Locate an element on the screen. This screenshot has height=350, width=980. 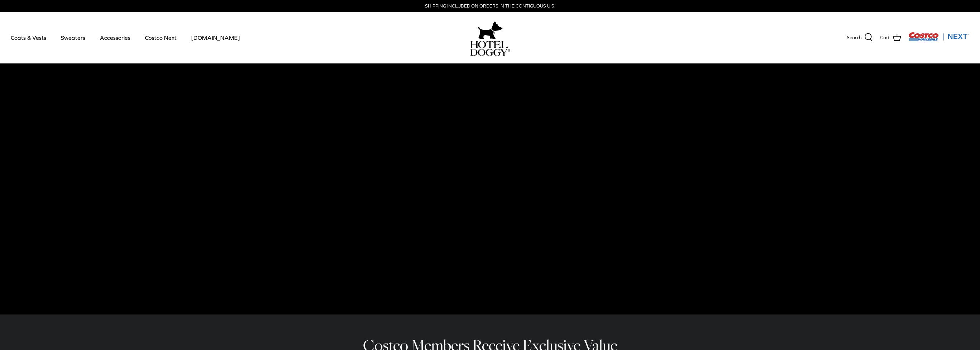
a: Search is located at coordinates (860, 37).